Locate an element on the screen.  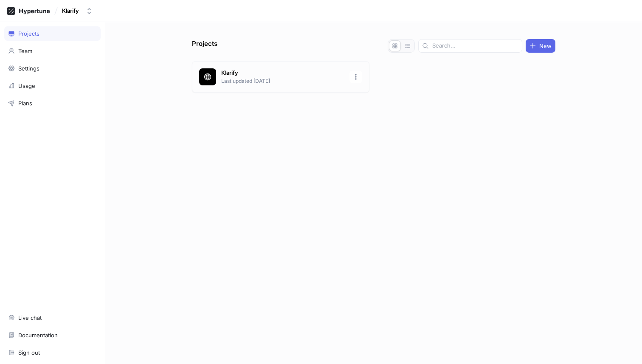
div: Team is located at coordinates (25, 51).